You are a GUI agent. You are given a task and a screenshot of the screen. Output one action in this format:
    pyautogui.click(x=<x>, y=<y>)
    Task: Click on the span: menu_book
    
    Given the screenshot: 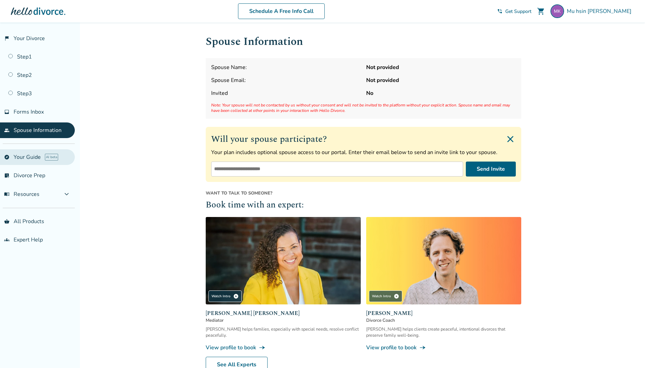 What is the action you would take?
    pyautogui.click(x=7, y=194)
    